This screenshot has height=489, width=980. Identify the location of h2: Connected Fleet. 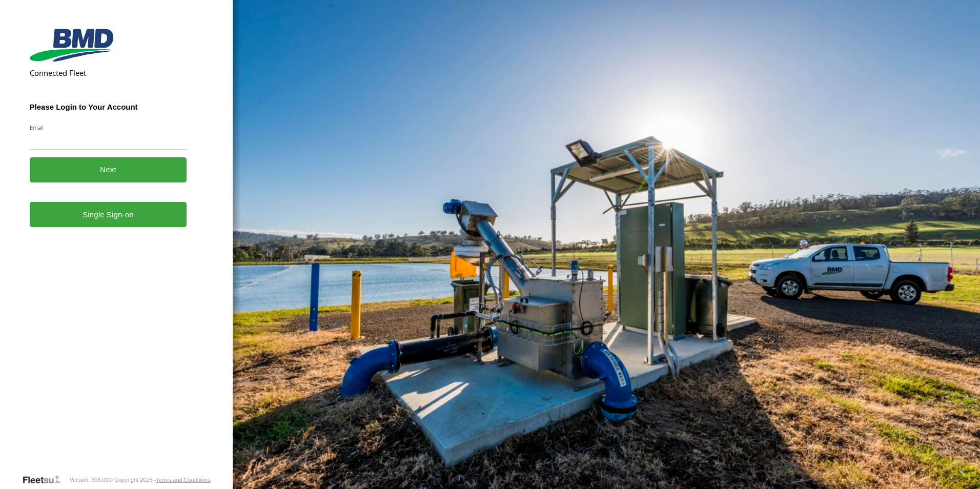
(108, 73).